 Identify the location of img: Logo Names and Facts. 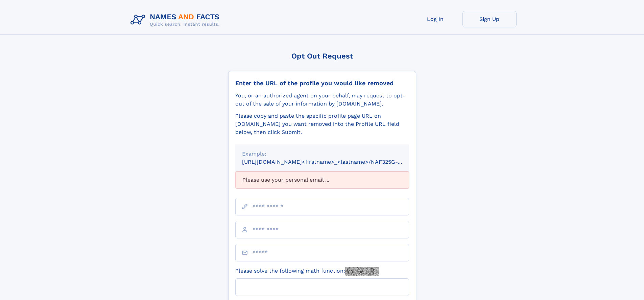
(176, 20).